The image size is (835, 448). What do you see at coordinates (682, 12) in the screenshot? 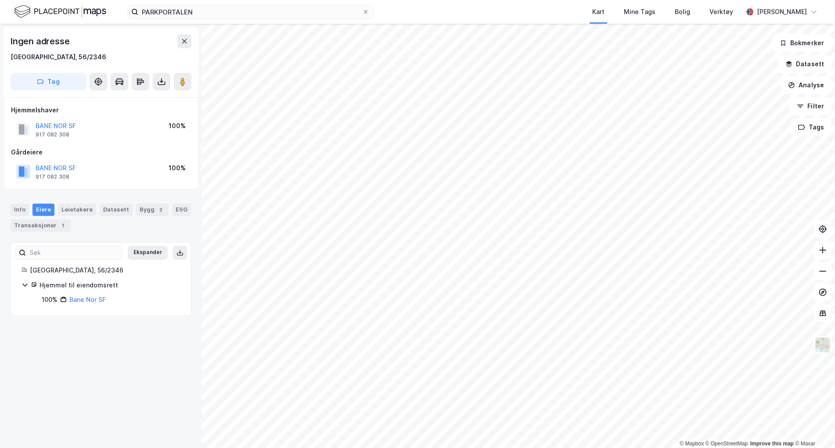
I see `div: Bolig` at bounding box center [682, 12].